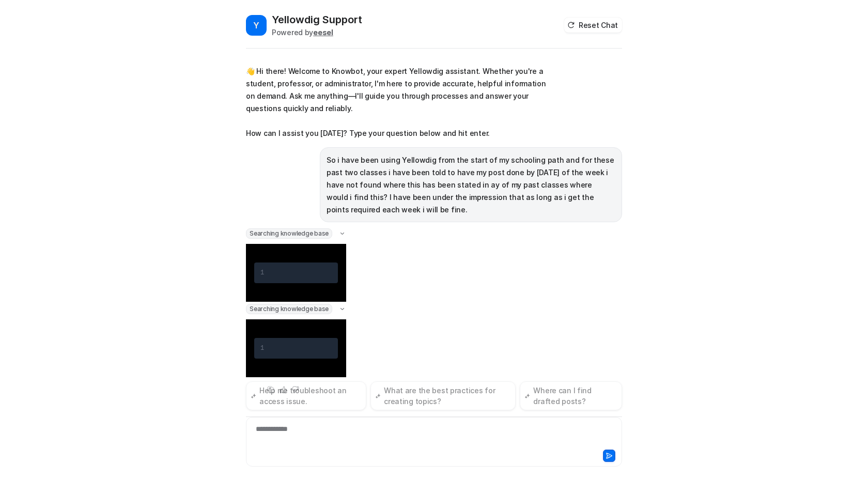  What do you see at coordinates (593, 25) in the screenshot?
I see `button: Reset Chat` at bounding box center [593, 25].